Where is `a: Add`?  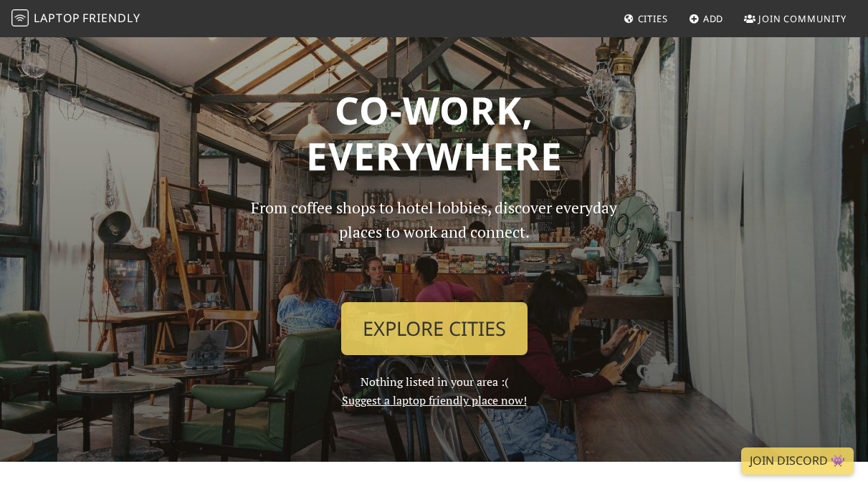
a: Add is located at coordinates (706, 18).